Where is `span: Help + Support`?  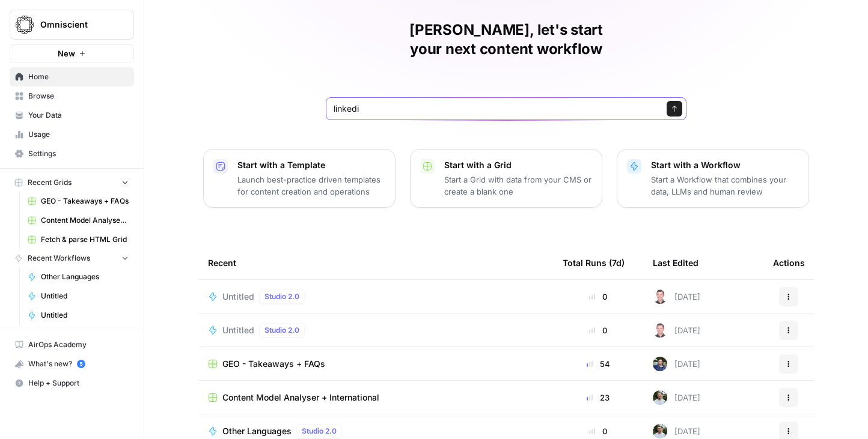 span: Help + Support is located at coordinates (78, 383).